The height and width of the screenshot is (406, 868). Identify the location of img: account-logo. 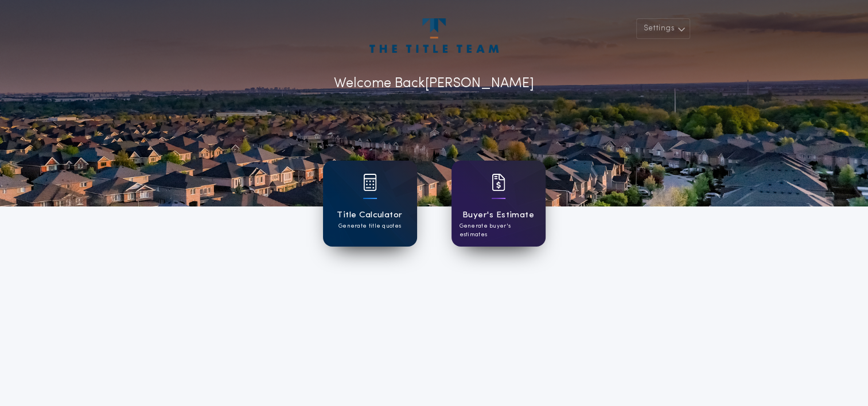
(434, 36).